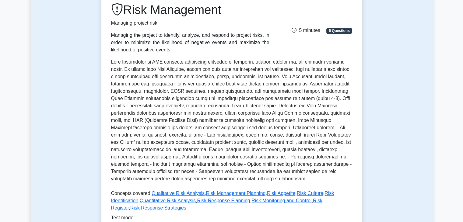 The height and width of the screenshot is (222, 463). What do you see at coordinates (158, 208) in the screenshot?
I see `a: Risk Response Strategies` at bounding box center [158, 208].